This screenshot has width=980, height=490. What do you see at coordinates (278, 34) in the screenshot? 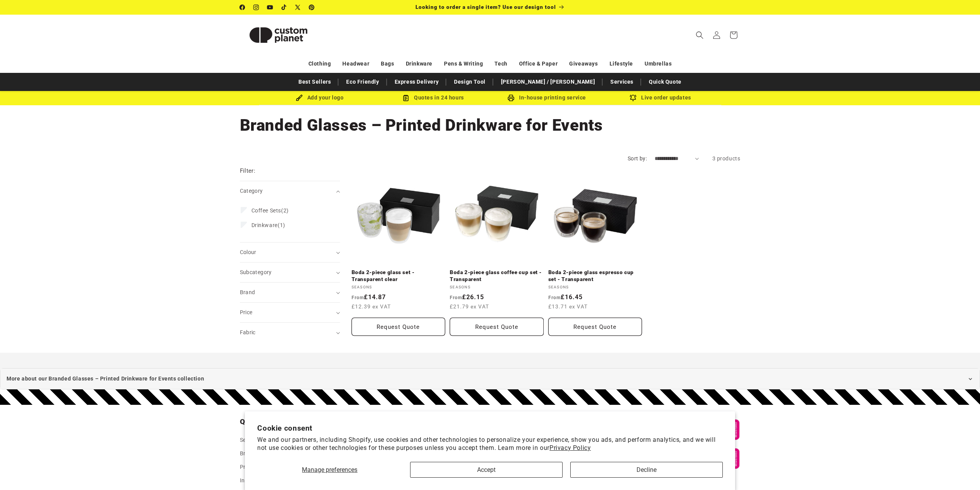
I see `a: Custom Planet` at bounding box center [278, 34].